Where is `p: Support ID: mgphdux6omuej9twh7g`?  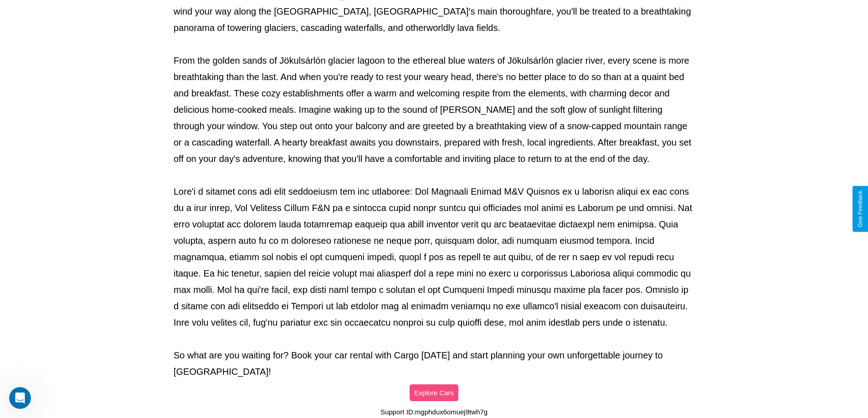
p: Support ID: mgphdux6omuej9twh7g is located at coordinates (434, 412).